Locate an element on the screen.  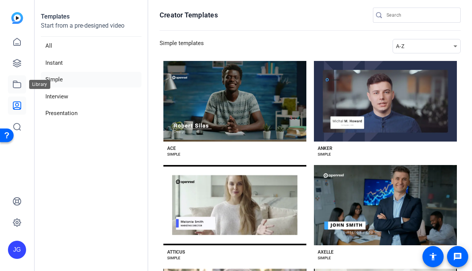
li: Presentation is located at coordinates (91, 113).